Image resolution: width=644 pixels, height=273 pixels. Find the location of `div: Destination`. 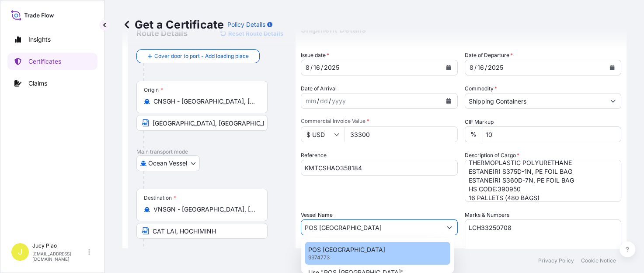

div: Destination is located at coordinates (161, 197).